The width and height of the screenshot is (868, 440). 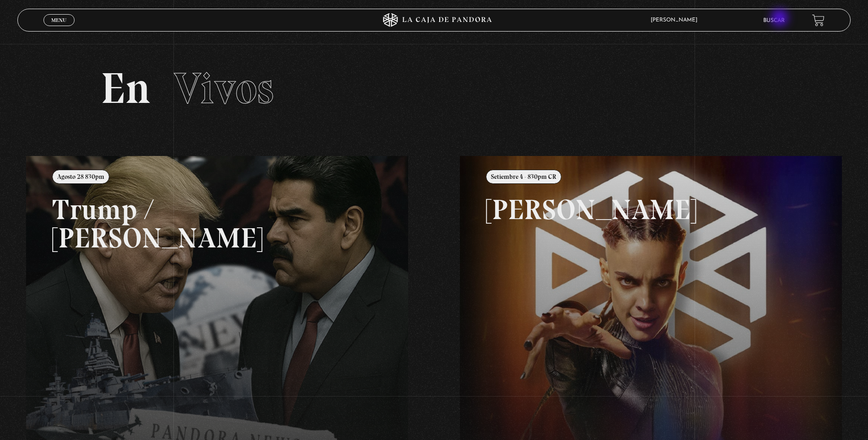 What do you see at coordinates (224, 88) in the screenshot?
I see `span: Vivos` at bounding box center [224, 88].